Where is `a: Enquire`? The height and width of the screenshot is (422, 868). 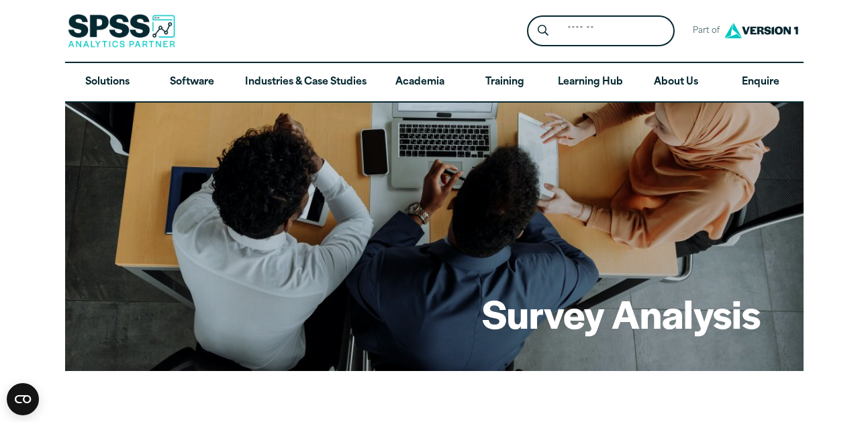 a: Enquire is located at coordinates (760, 82).